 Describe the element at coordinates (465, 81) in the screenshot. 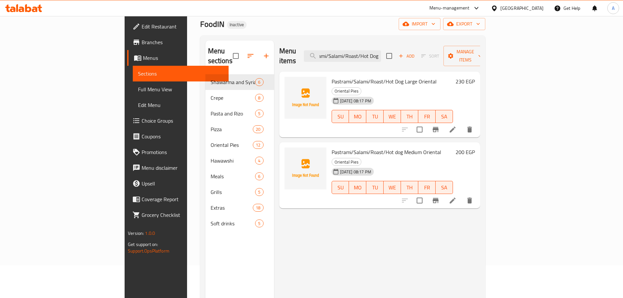

I see `h6: 230 EGP` at that location.